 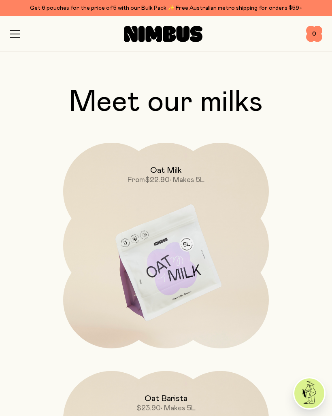 What do you see at coordinates (166, 245) in the screenshot?
I see `a: Oat MilkFrom$22.90• Makes 5L` at bounding box center [166, 245].